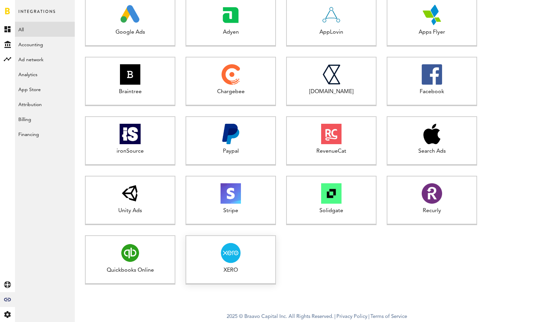  What do you see at coordinates (231, 15) in the screenshot?
I see `img: Adyen` at bounding box center [231, 15].